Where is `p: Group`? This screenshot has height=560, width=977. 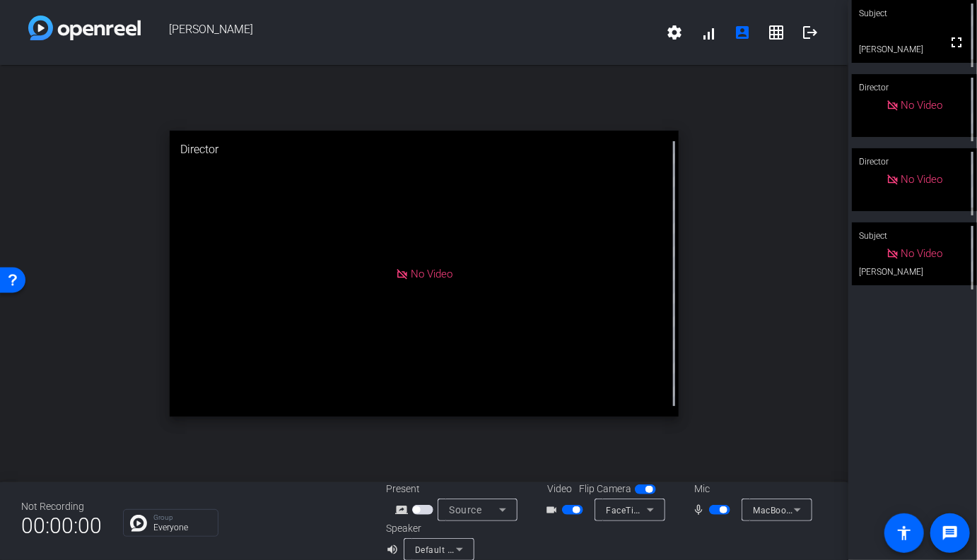 p: Group is located at coordinates (181, 518).